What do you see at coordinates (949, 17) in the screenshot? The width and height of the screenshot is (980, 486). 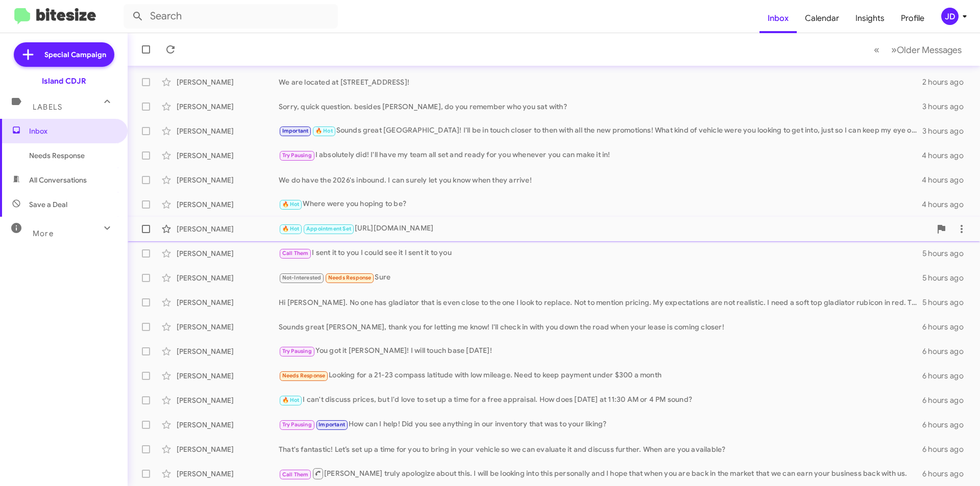 I see `div: JD` at bounding box center [949, 17].